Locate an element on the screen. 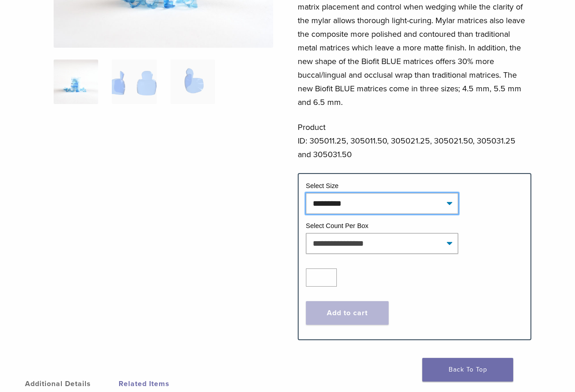  p: Product ID: 305011.25, 305011.50, 305021.25, 305021.50, 305031.25 and 305031.50 is located at coordinates (414, 141).